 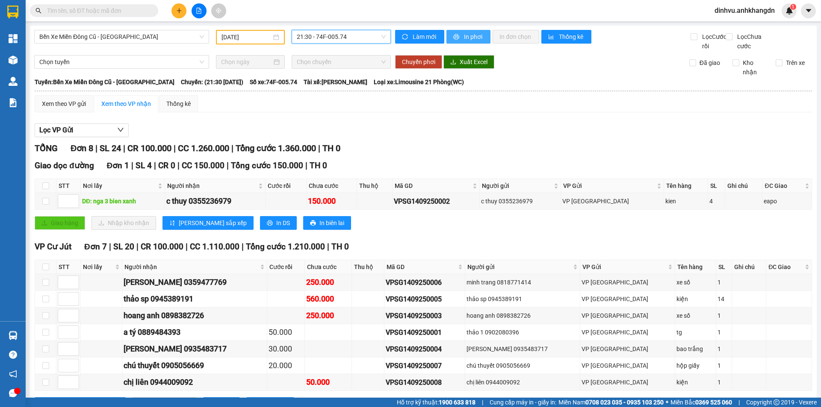 What do you see at coordinates (218, 11) in the screenshot?
I see `span: aim` at bounding box center [218, 11].